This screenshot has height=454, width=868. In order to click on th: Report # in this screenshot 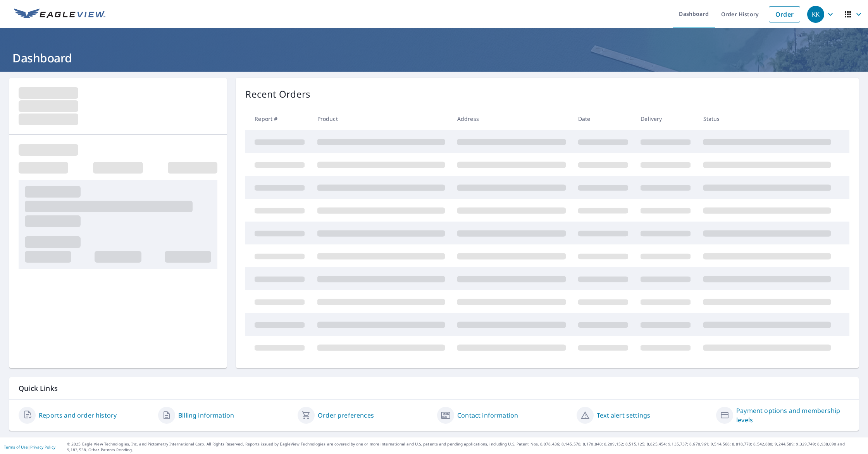, I will do `click(278, 118)`.